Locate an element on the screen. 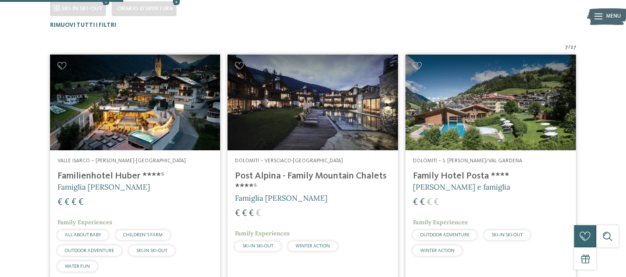  span: Orario d'apertura is located at coordinates (145, 8).